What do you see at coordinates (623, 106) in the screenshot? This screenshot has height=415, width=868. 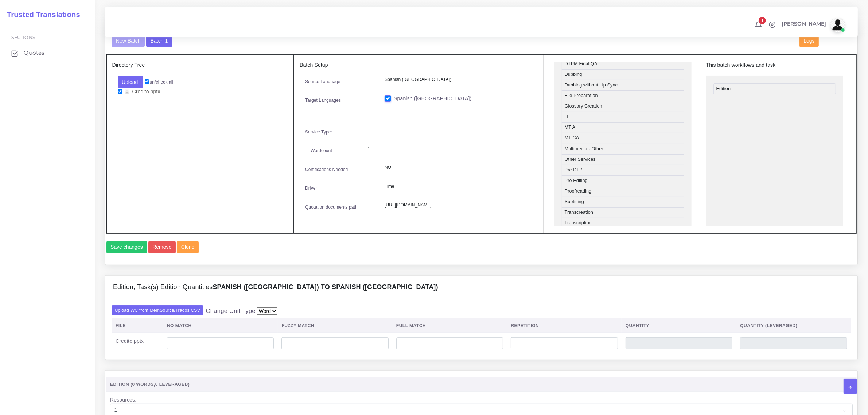 I see `li: Glossary Creation` at bounding box center [623, 106].